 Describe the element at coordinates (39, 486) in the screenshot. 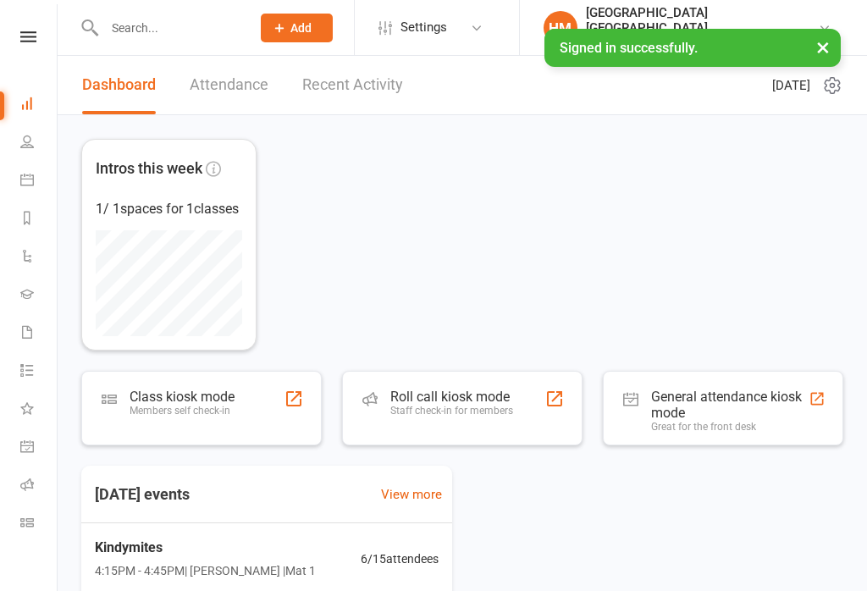

I see `a: Roll call kiosk mode` at that location.